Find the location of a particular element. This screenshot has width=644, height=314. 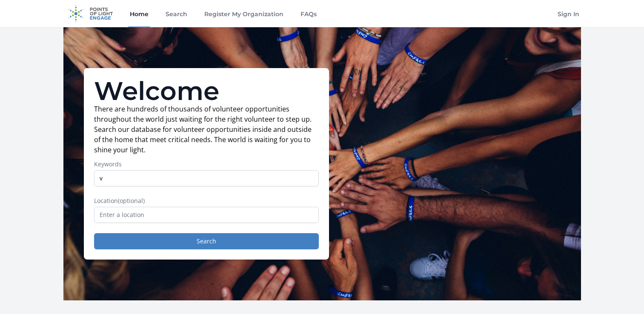

span: (optional) is located at coordinates (131, 200).